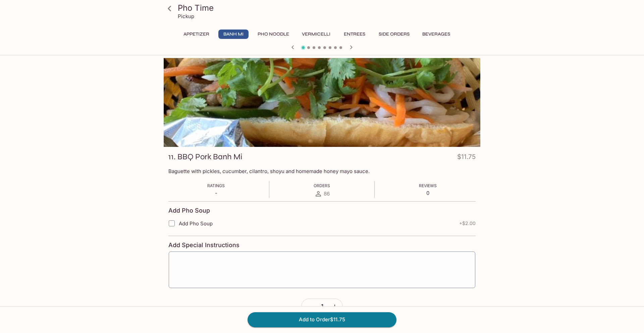 This screenshot has height=333, width=644. I want to click on button: Side Orders, so click(394, 34).